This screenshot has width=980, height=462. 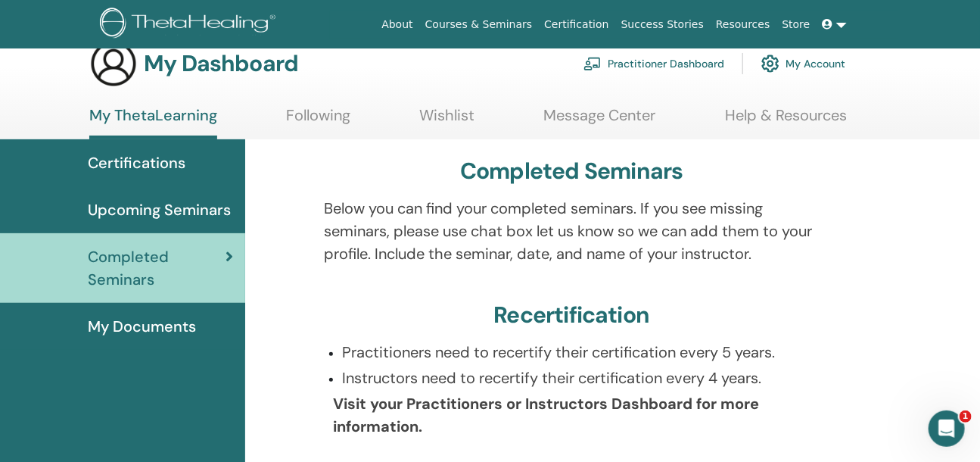 I want to click on a: About, so click(x=396, y=24).